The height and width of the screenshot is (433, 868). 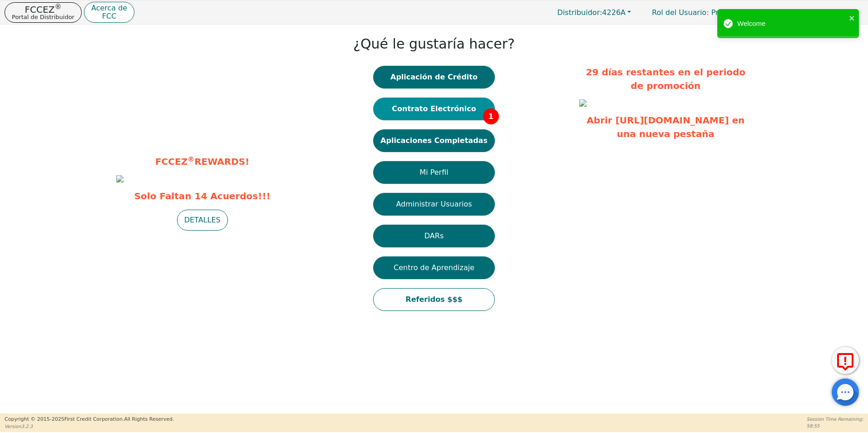 I want to click on p: Primario, so click(x=696, y=12).